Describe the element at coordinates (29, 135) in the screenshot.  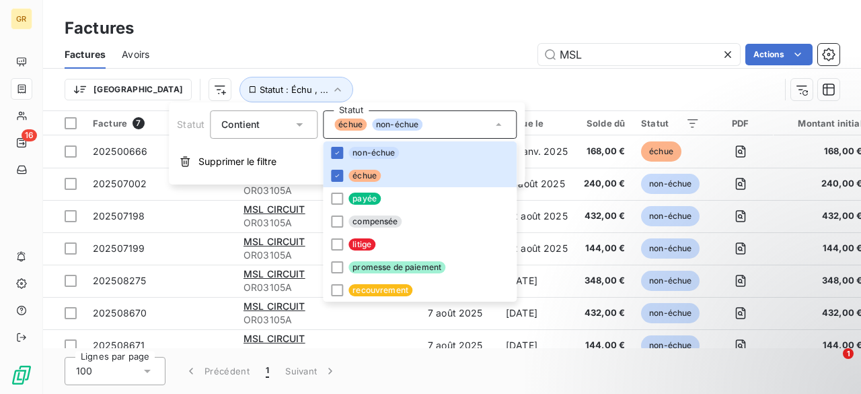
I see `span: 16` at that location.